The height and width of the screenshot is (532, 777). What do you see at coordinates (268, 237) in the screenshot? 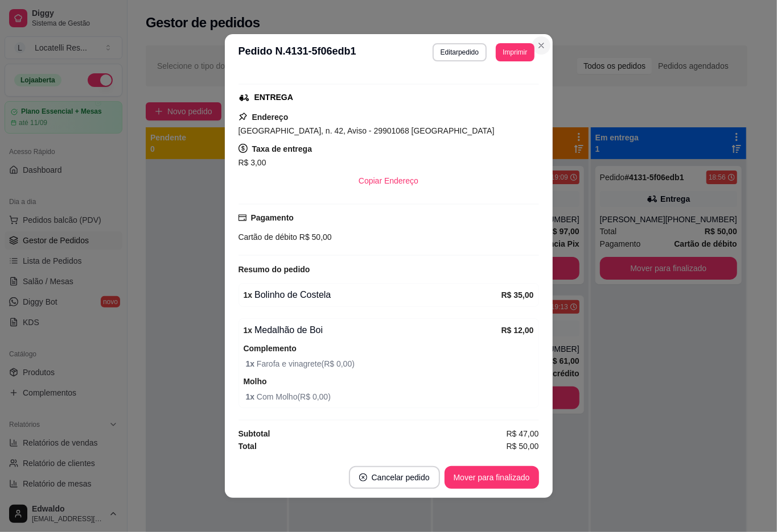
I see `span: Cartão de débito` at bounding box center [268, 237].